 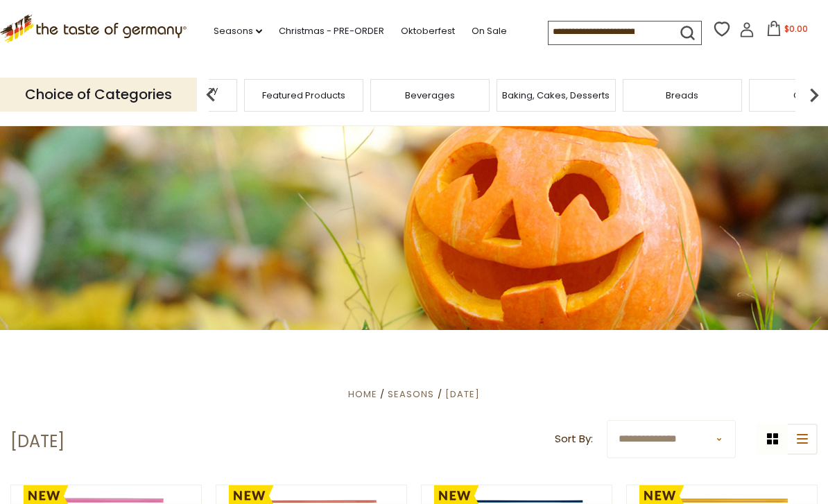 I want to click on a: Breads, so click(x=682, y=95).